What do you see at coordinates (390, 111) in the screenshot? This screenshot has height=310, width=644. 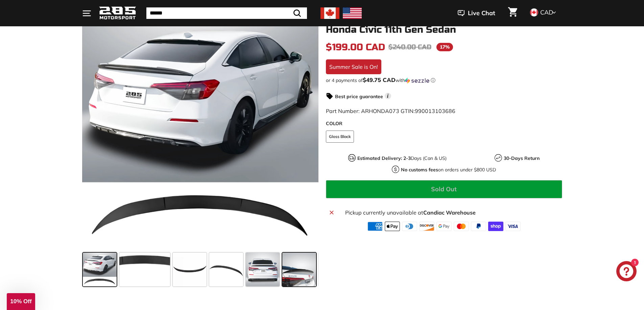 I see `span: Part Number: ARHONDA073 GTIN:` at bounding box center [390, 111].